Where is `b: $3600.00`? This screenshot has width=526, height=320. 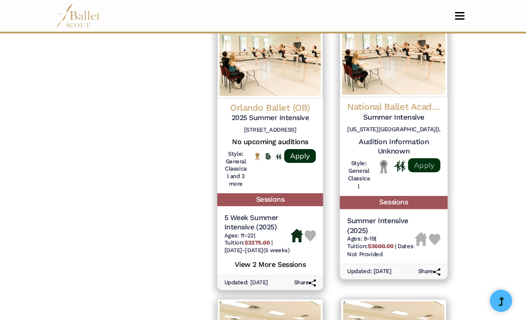
b: $3600.00 is located at coordinates (380, 246).